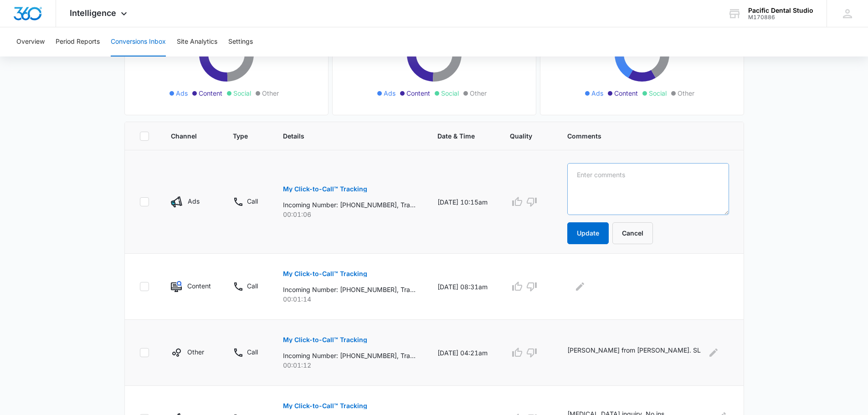  Describe the element at coordinates (349, 214) in the screenshot. I see `p: 00:01:06` at that location.